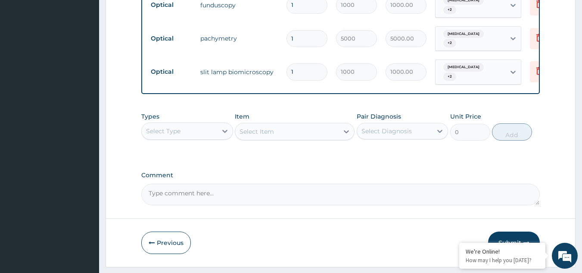  I want to click on div: Select Diagnosis, so click(387, 131).